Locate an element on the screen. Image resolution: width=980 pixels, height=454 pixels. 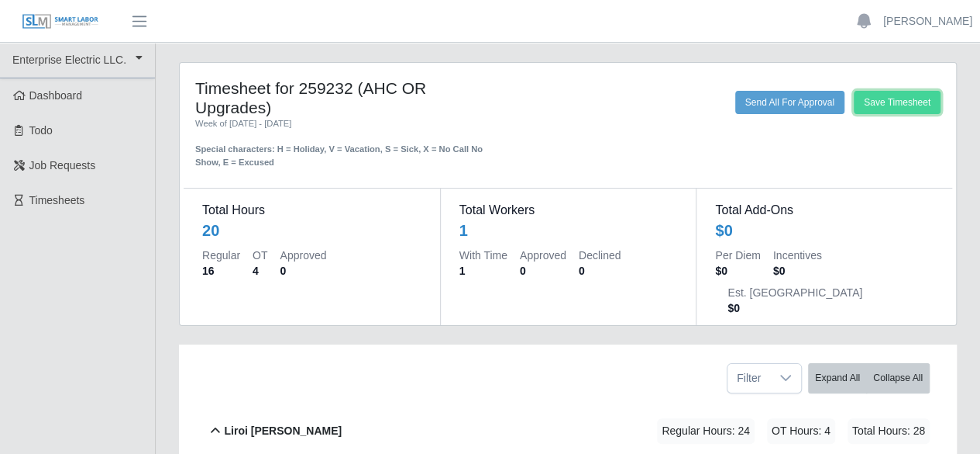
button: Collapse All is located at coordinates (898, 378).